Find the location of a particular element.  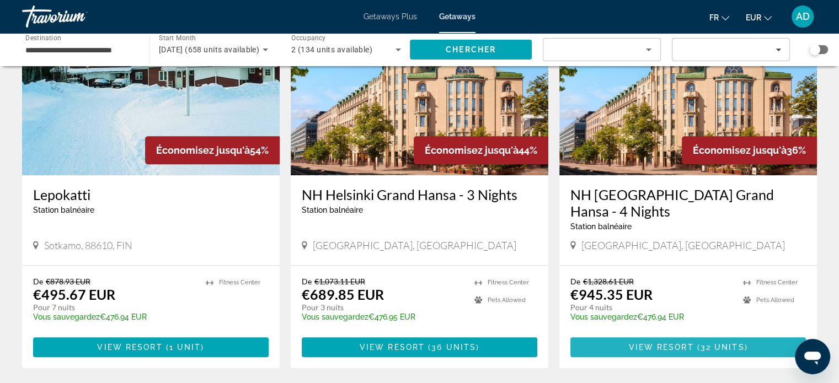

p: Pour 7 nuits is located at coordinates (114, 308).